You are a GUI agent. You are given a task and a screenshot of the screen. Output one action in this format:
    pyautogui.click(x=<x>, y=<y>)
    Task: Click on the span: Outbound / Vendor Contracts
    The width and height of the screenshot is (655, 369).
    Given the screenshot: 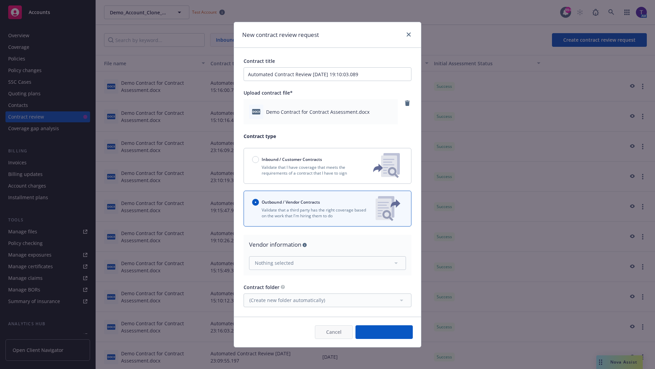 What is the action you would take?
    pyautogui.click(x=291, y=202)
    